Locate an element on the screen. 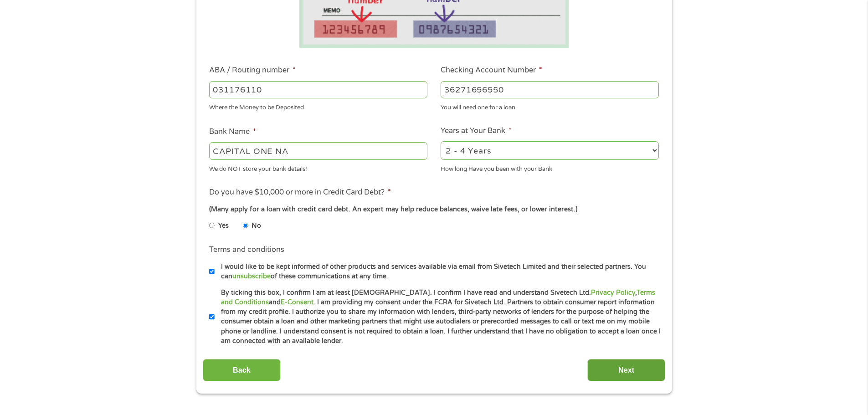 This screenshot has width=868, height=415. label: Do you have $10,000 or more in Credit Card Debt? is located at coordinates (300, 192).